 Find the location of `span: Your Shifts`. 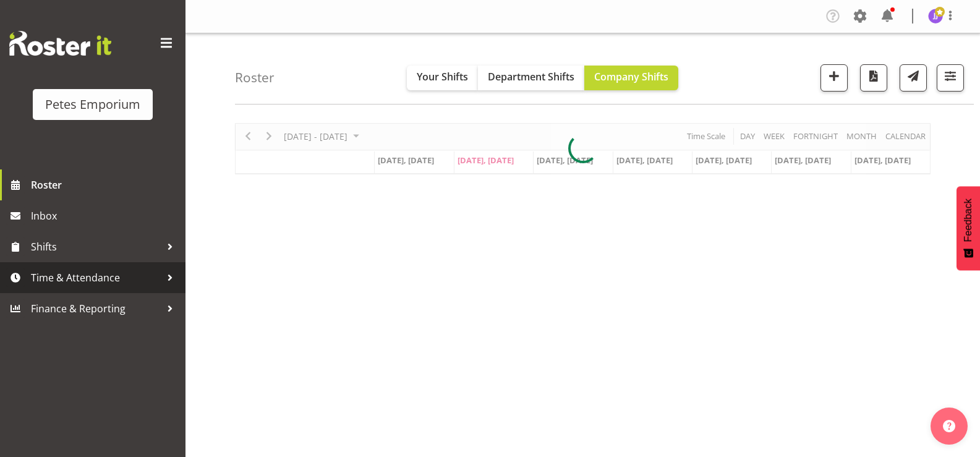

span: Your Shifts is located at coordinates (442, 77).